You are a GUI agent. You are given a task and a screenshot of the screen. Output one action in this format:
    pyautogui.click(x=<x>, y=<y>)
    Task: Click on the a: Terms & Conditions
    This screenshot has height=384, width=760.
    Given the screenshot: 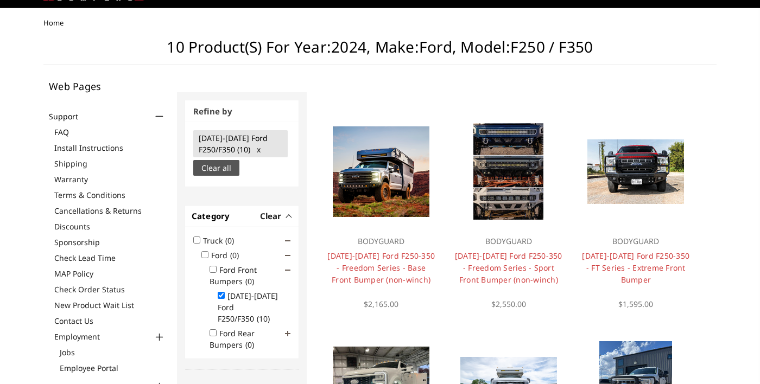 What is the action you would take?
    pyautogui.click(x=110, y=195)
    